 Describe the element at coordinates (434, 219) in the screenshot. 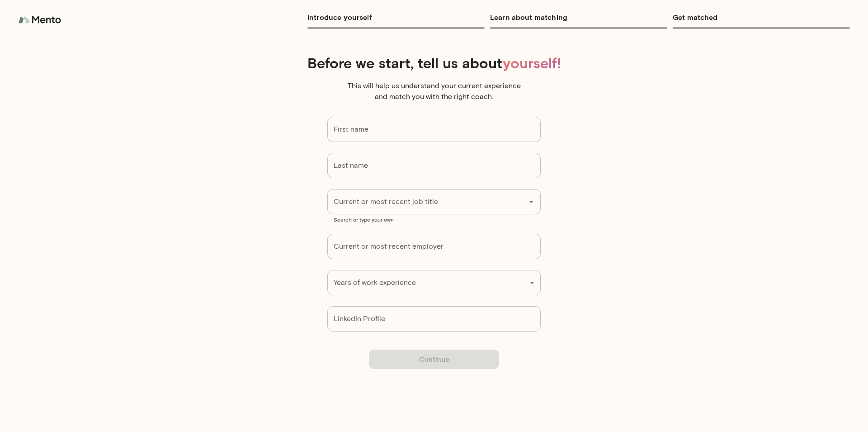

I see `p: Search or type your own` at that location.